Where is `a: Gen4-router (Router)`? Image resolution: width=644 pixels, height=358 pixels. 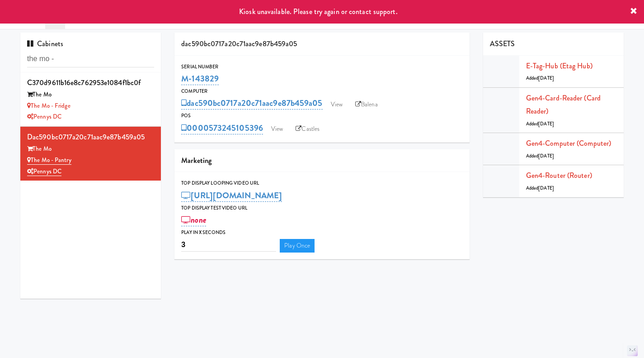
a: Gen4-router (Router) is located at coordinates (559, 175).